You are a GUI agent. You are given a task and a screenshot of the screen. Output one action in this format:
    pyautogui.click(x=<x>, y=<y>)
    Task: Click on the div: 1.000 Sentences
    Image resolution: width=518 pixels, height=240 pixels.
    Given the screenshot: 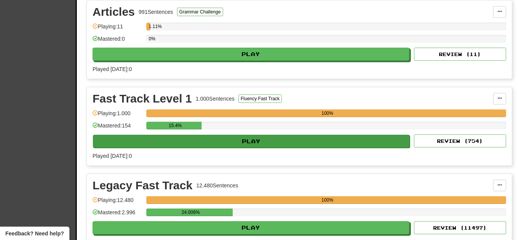 What is the action you would take?
    pyautogui.click(x=215, y=99)
    